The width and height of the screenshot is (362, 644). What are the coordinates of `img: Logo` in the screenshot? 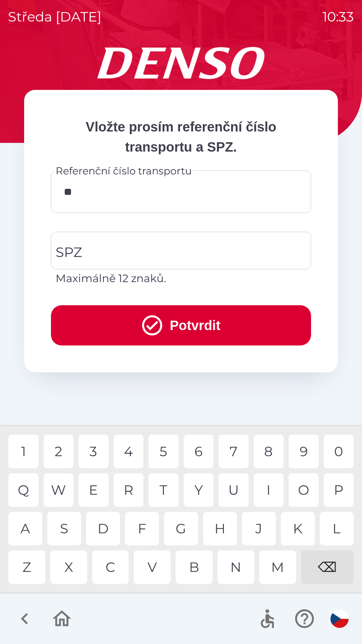 It's located at (181, 63).